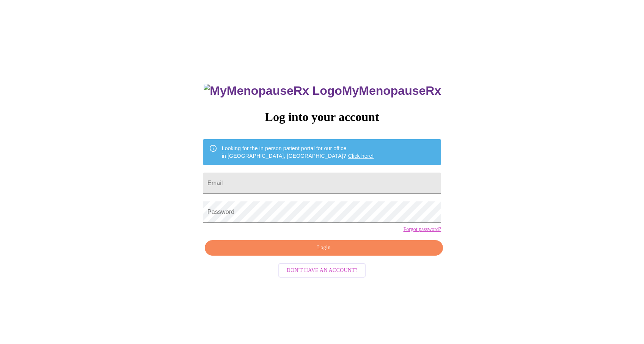 The image size is (644, 344). I want to click on h3: MyMenopauseRx, so click(323, 90).